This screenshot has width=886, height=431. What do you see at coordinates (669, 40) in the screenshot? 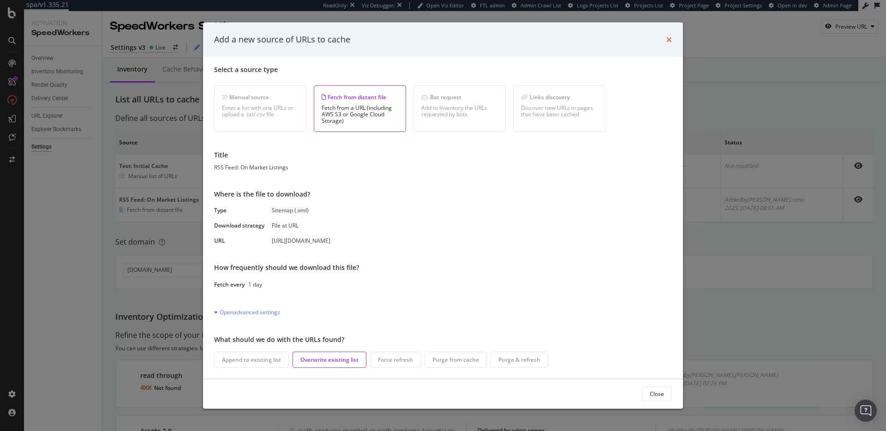
I see `div: times` at bounding box center [669, 40].